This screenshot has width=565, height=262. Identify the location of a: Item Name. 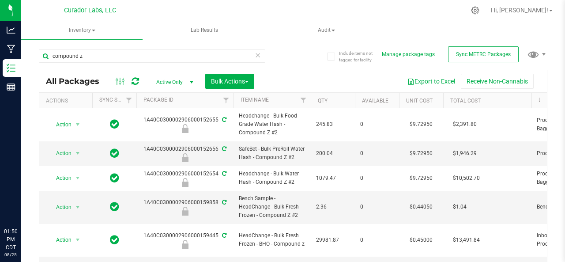
(255, 100).